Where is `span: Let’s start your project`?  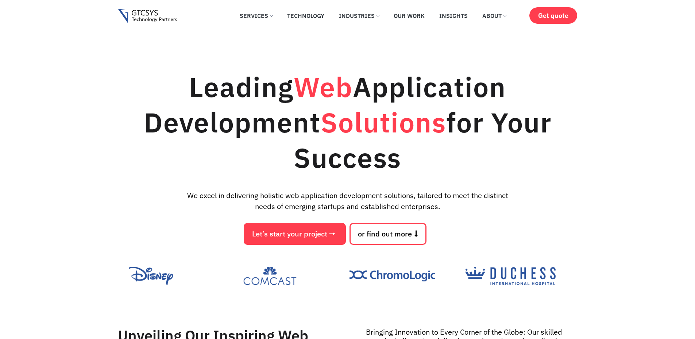 span: Let’s start your project is located at coordinates (290, 234).